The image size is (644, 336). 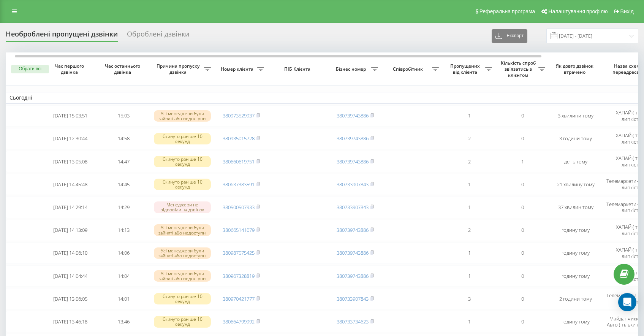 I want to click on span: Номер клієнта, so click(x=238, y=69).